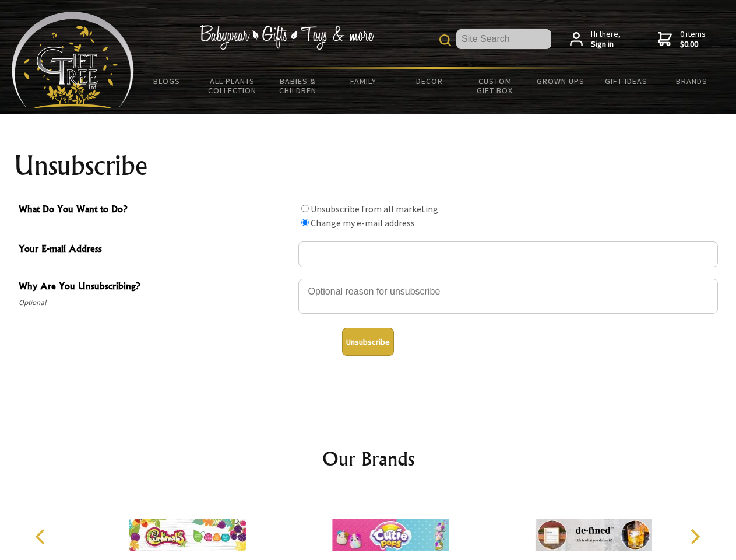  Describe the element at coordinates (606, 39) in the screenshot. I see `span: Hi there,` at that location.